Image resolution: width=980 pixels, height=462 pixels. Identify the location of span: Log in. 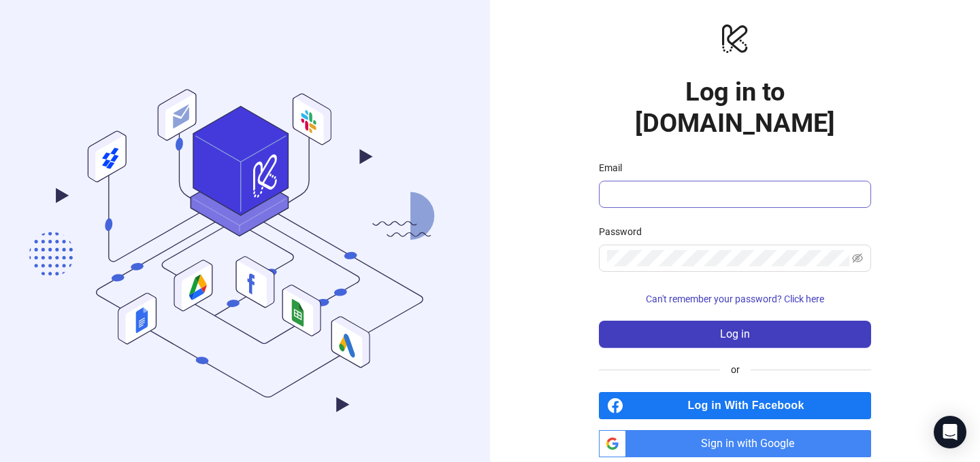
(735, 334).